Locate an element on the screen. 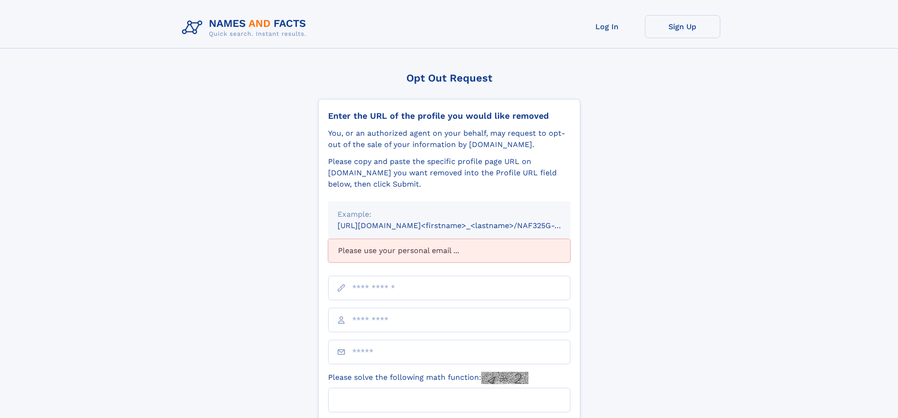 This screenshot has width=898, height=418. a: Log In is located at coordinates (607, 26).